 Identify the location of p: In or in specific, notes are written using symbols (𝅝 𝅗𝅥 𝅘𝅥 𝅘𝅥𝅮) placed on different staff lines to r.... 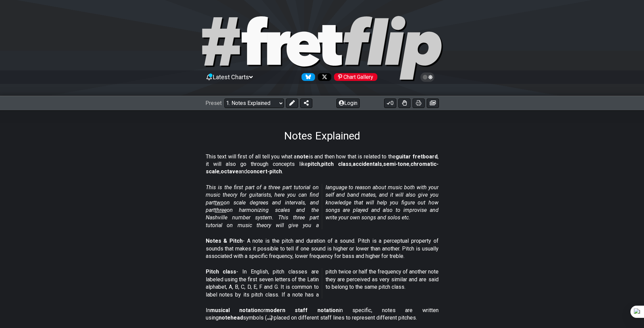
(322, 314).